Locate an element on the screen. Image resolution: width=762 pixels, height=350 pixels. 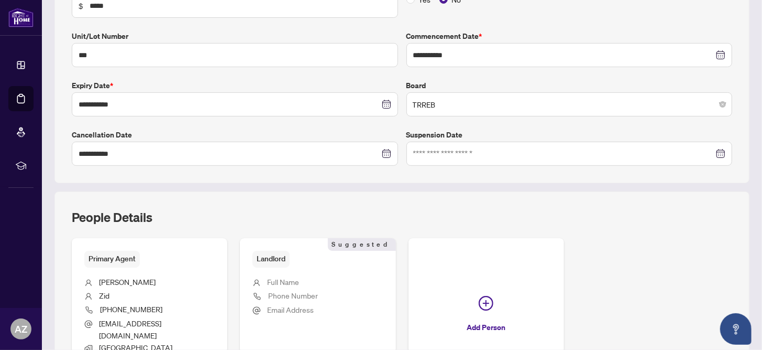
span: Zid is located at coordinates (104, 295).